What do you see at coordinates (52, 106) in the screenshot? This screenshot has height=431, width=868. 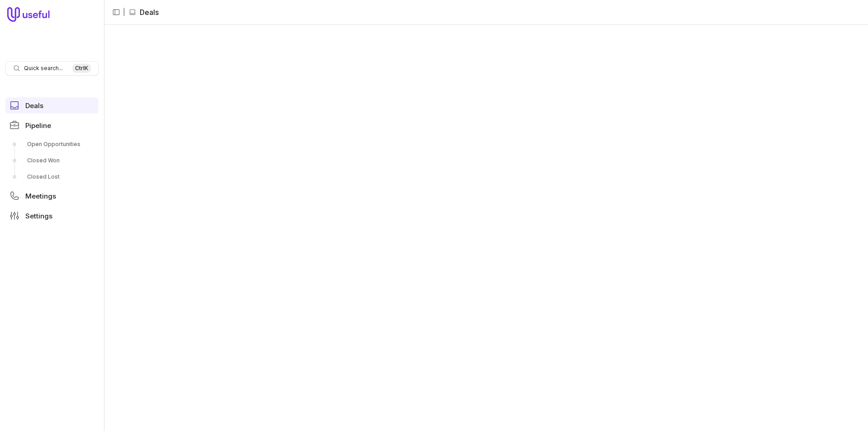 I see `a: Deals` at bounding box center [52, 106].